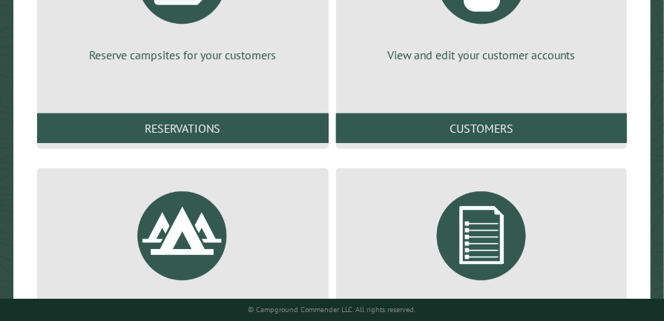 The image size is (664, 321). I want to click on small: © Campground Commander LLC. All rights reserved., so click(332, 309).